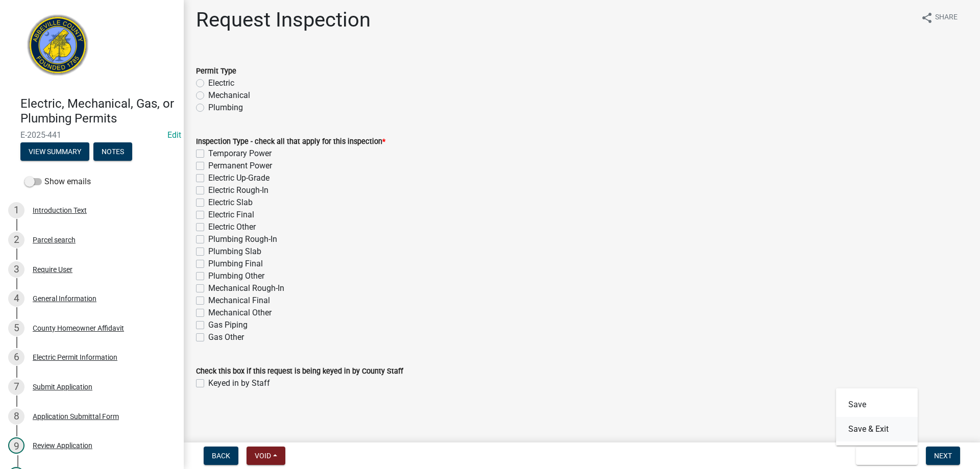 The width and height of the screenshot is (980, 469). I want to click on label: Mechanical Final, so click(239, 301).